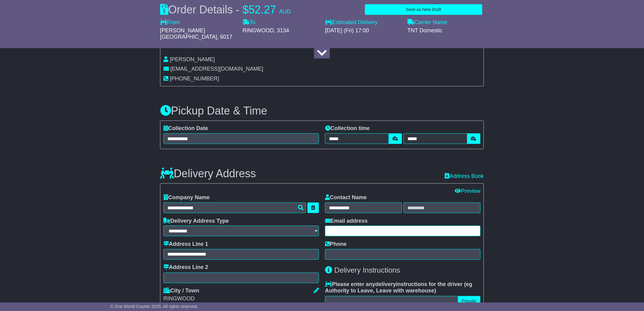 This screenshot has height=311, width=644. What do you see at coordinates (386, 285) in the screenshot?
I see `span: delivery` at bounding box center [386, 285].